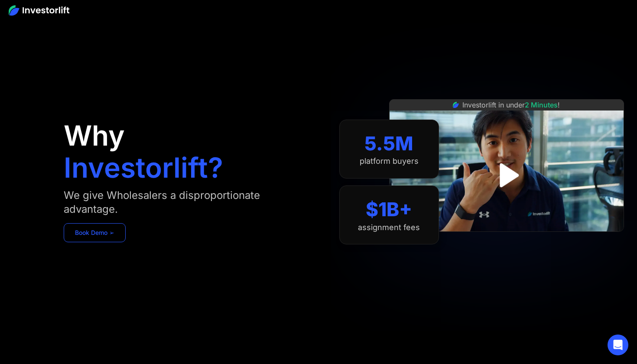 This screenshot has width=637, height=364. I want to click on a: Book Demo ➢, so click(95, 233).